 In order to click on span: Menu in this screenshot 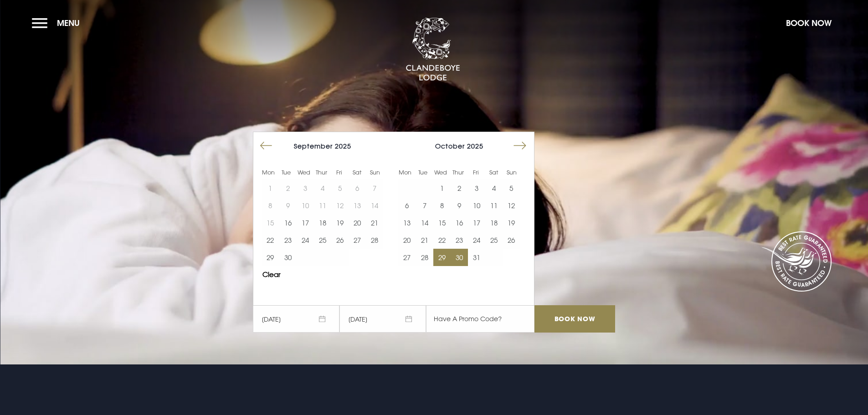, I will do `click(68, 22)`.